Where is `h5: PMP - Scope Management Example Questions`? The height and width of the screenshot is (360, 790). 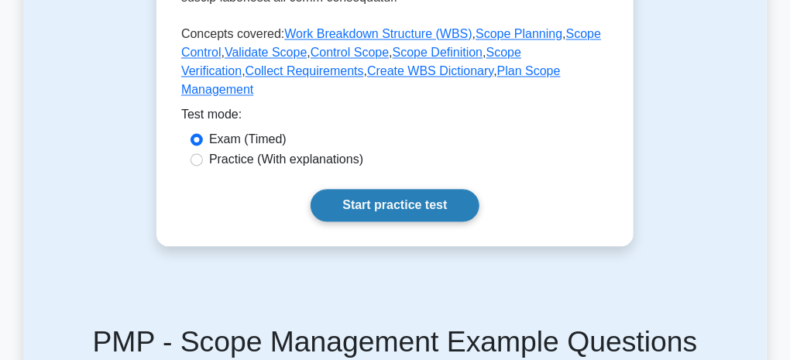
h5: PMP - Scope Management Example Questions is located at coordinates (395, 342).